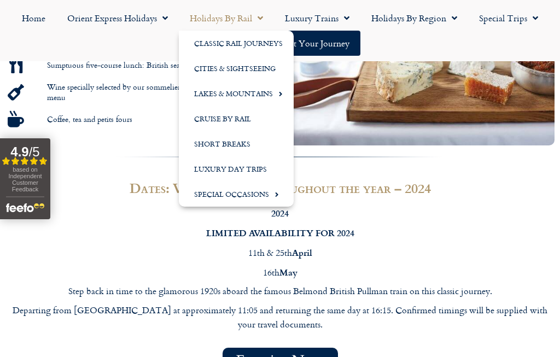 The width and height of the screenshot is (560, 357). I want to click on strong: LIMITED AVAILABILITY FOR 2024, so click(280, 233).